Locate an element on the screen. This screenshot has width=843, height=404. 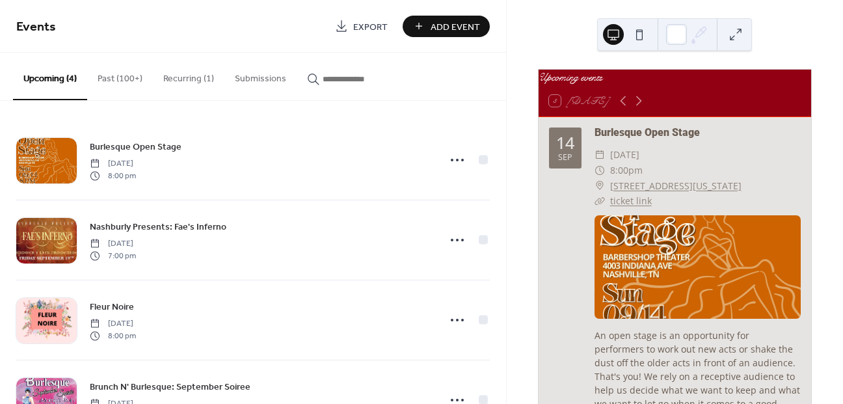
span: Burlesque Open Stage is located at coordinates (135, 147).